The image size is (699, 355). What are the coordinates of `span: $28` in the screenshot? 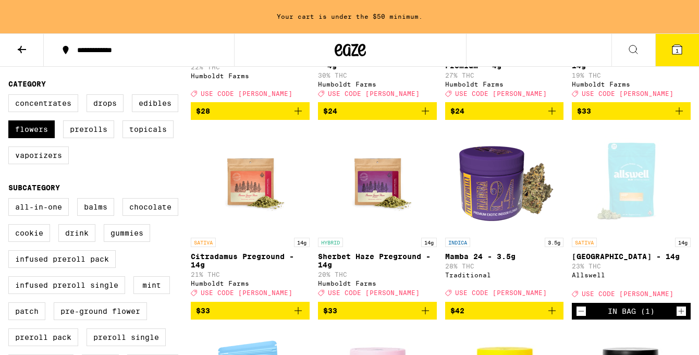 It's located at (203, 111).